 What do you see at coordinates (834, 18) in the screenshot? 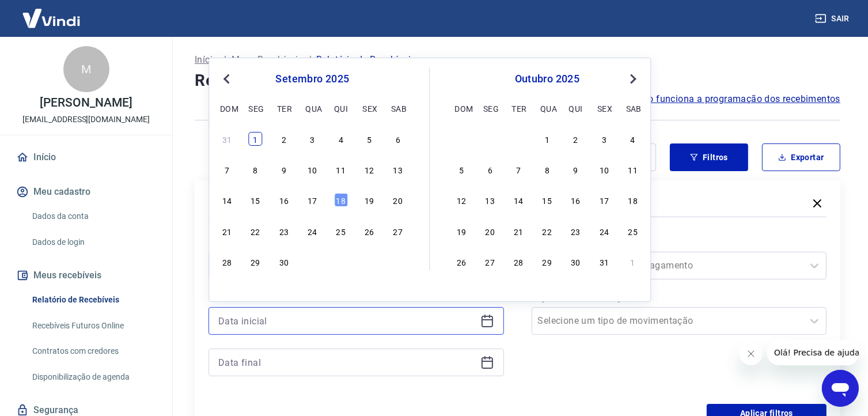
I see `button: Sair` at bounding box center [834, 18].